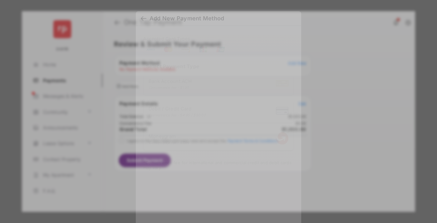 This screenshot has width=437, height=223. What do you see at coordinates (218, 166) in the screenshot?
I see `div: * Convenience fee for international and commercial credit and debit cards may vary.` at bounding box center [218, 166].